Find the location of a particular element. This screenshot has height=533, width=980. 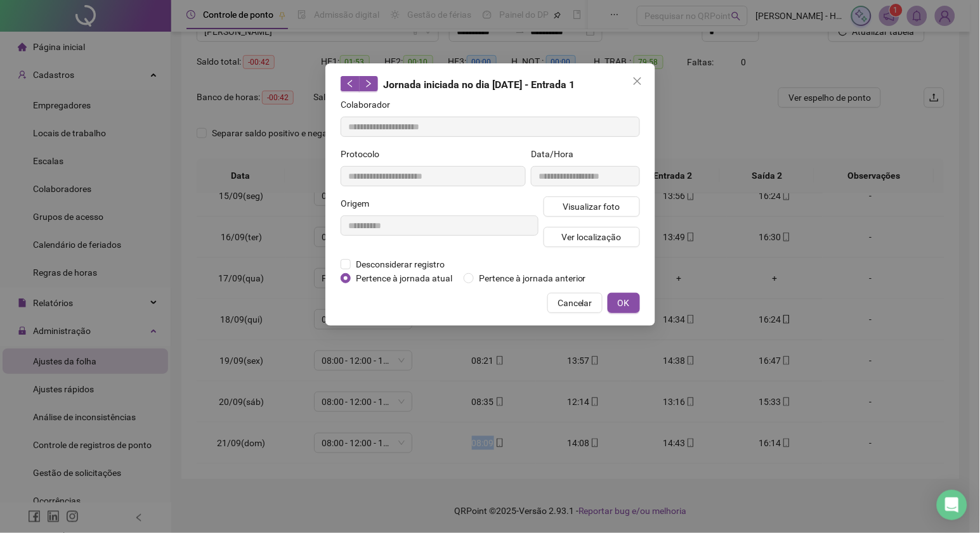

span: Visualizar foto is located at coordinates (591, 207).